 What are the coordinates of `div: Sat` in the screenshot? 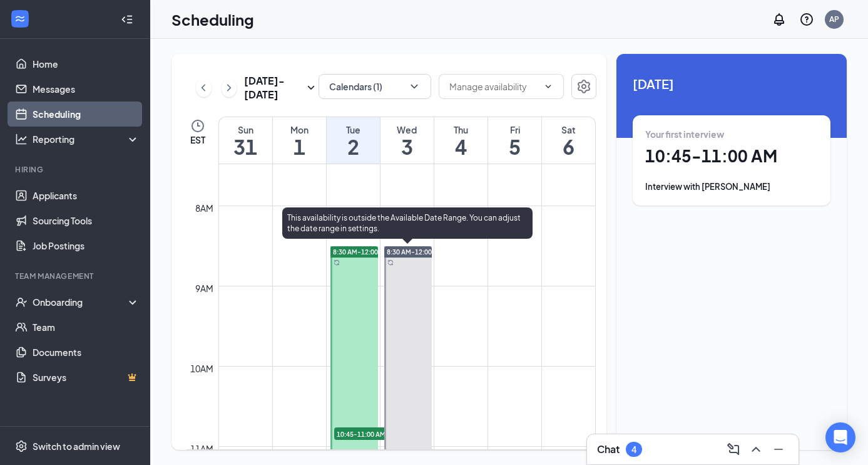 It's located at (569, 130).